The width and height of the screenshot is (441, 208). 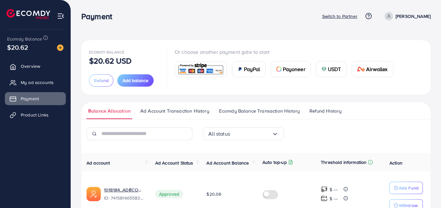 I want to click on span: $20.06, so click(x=214, y=194).